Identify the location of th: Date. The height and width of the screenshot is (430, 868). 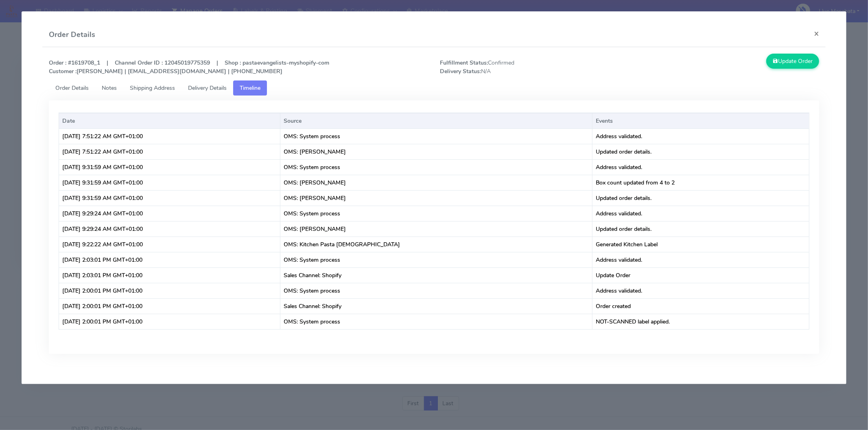
(170, 121).